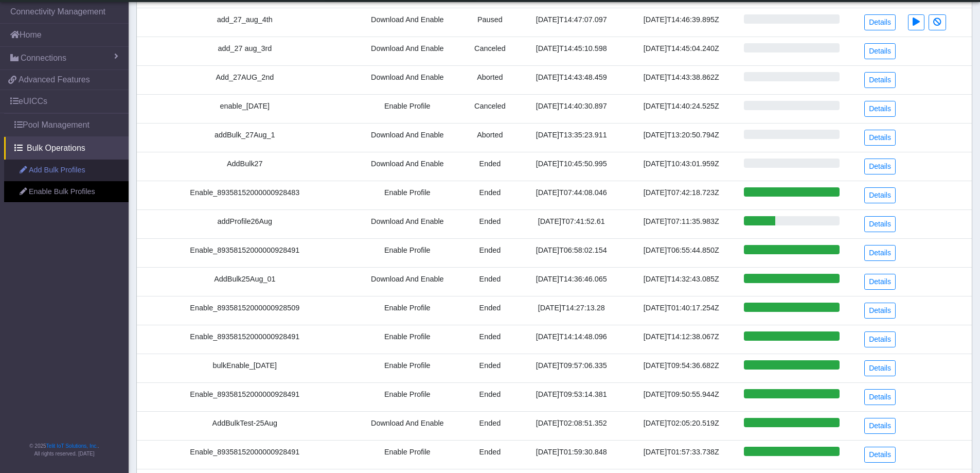 This screenshot has width=980, height=473. What do you see at coordinates (245, 137) in the screenshot?
I see `td: addBulk_27Aug_1` at bounding box center [245, 137].